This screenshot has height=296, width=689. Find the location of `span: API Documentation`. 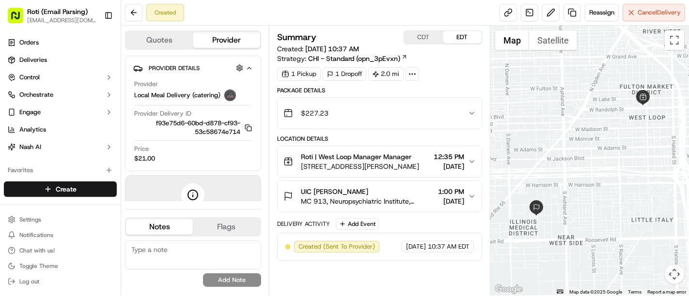

span: API Documentation is located at coordinates (123, 145).